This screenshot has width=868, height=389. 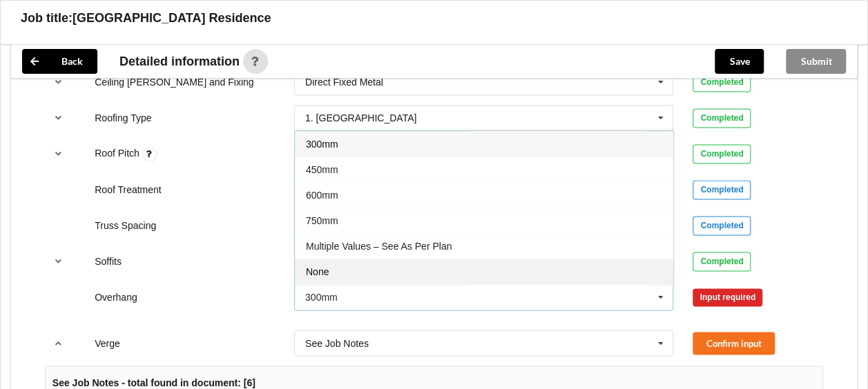 What do you see at coordinates (123, 118) in the screenshot?
I see `label: Roofing Type` at bounding box center [123, 118].